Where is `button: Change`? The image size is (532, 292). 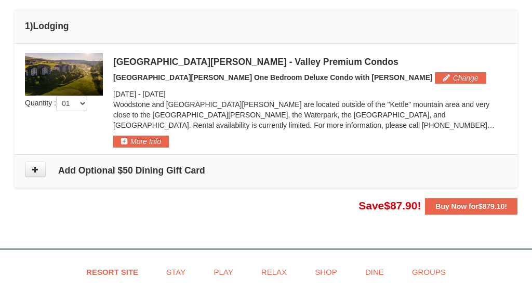 button: Change is located at coordinates (461, 78).